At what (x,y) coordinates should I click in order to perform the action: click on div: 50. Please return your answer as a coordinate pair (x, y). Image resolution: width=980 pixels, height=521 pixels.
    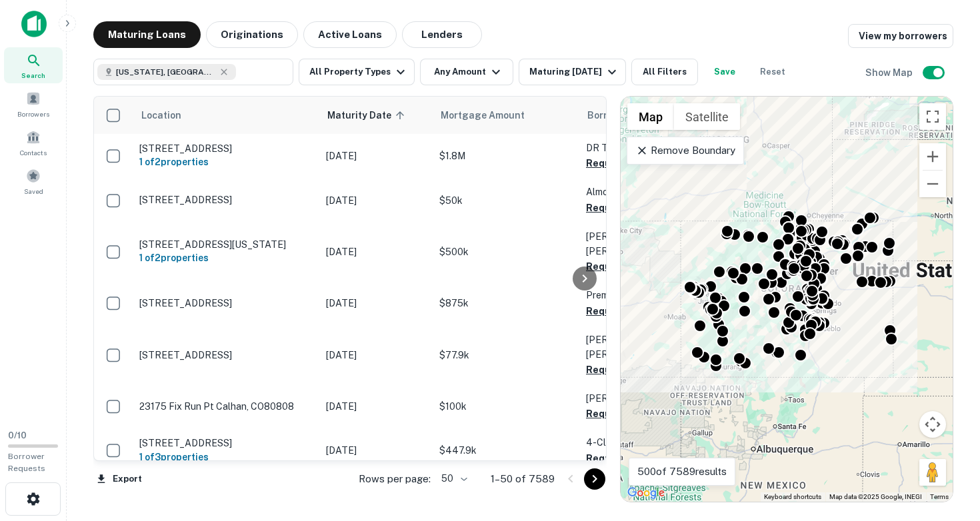
    Looking at the image, I should click on (453, 479).